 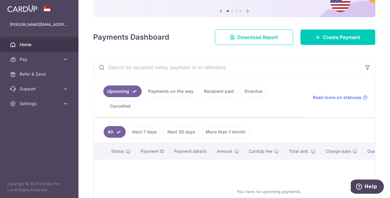 What do you see at coordinates (338, 37) in the screenshot?
I see `a: Create Payment` at bounding box center [338, 37].